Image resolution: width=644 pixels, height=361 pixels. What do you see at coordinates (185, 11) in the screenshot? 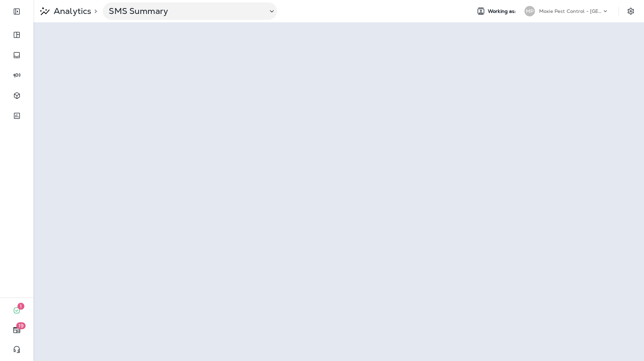
I see `p: SMS Summary` at bounding box center [185, 11].